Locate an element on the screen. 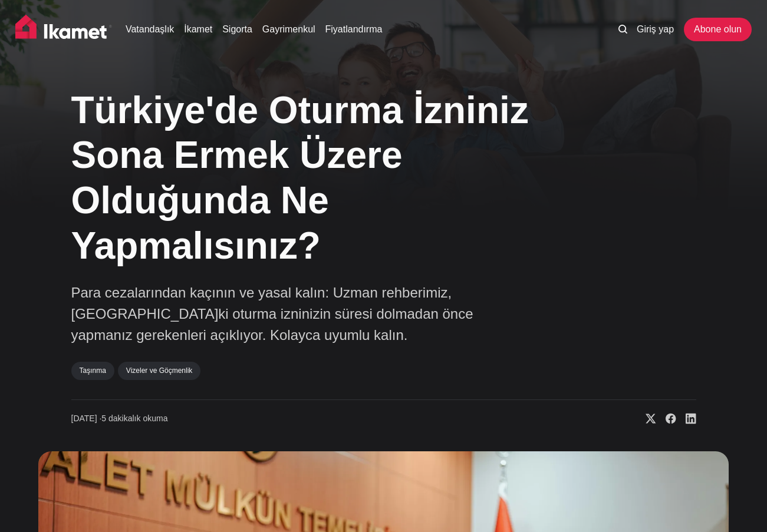 This screenshot has width=767, height=532. font: Vizeler ve Göçmenlik is located at coordinates (159, 371).